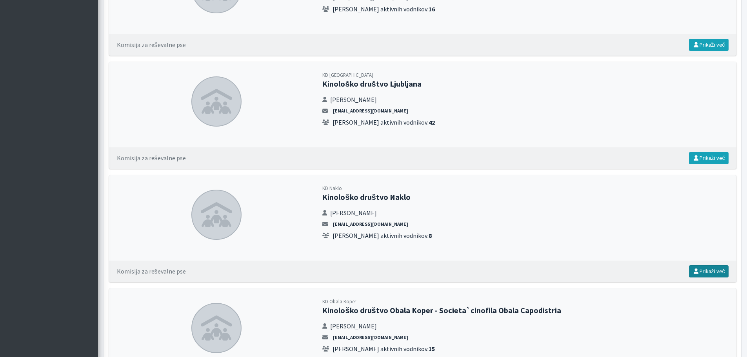  I want to click on strong: 42, so click(432, 122).